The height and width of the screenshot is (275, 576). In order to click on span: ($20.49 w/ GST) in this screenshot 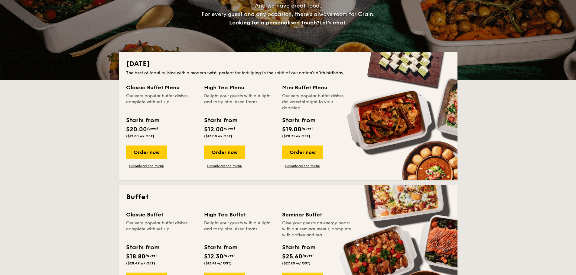, I will do `click(141, 264)`.